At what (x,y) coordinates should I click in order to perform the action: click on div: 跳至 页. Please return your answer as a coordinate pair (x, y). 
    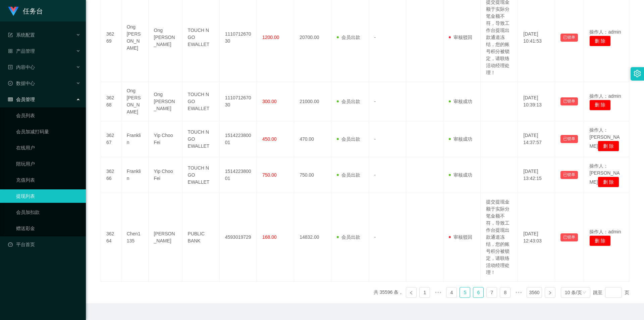
    Looking at the image, I should click on (611, 292).